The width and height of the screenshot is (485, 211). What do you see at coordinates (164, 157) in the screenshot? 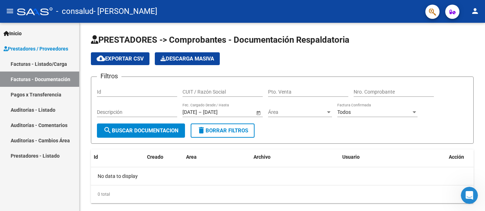
I see `datatable-header-cell: Creado` at bounding box center [164, 157].